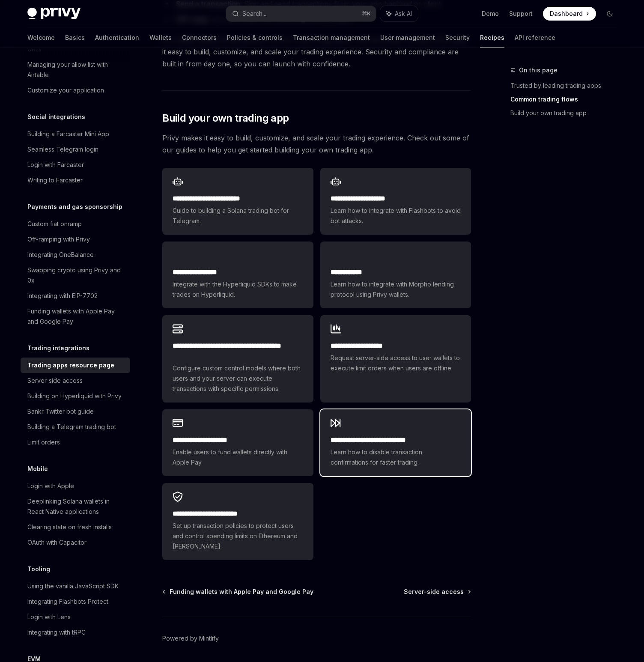 This screenshot has width=644, height=662. I want to click on div: Integrating with tRPC, so click(56, 632).